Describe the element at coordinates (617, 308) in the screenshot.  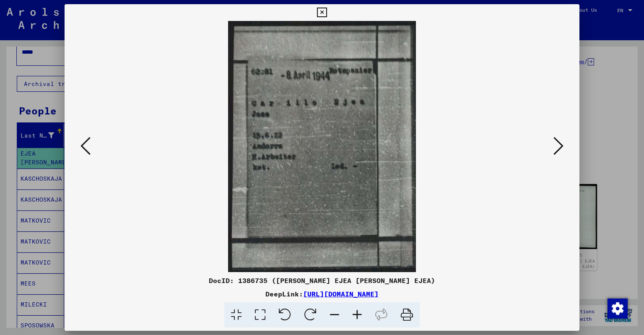
I see `div: Change consent` at that location.